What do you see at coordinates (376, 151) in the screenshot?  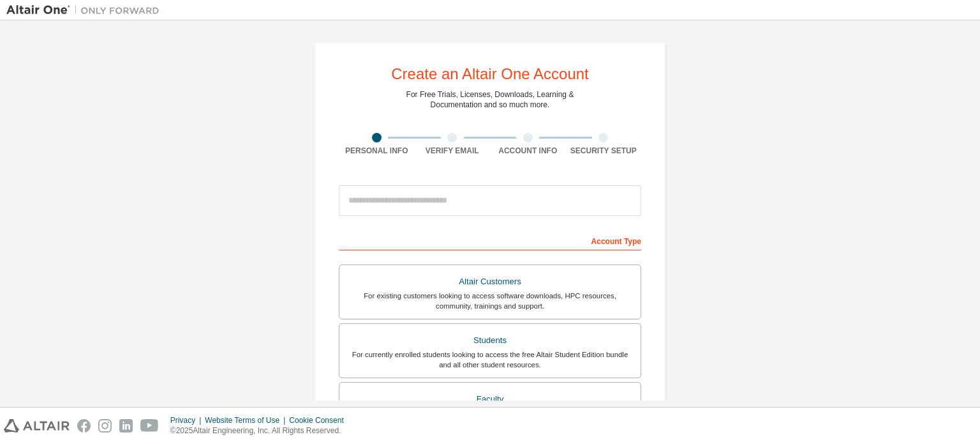 I see `div: Personal Info` at bounding box center [376, 151].